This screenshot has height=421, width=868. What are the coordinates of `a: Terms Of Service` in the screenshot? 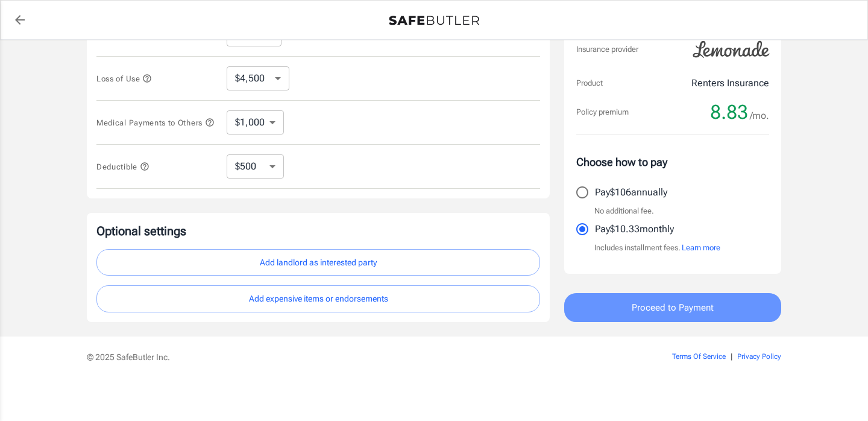 It's located at (699, 356).